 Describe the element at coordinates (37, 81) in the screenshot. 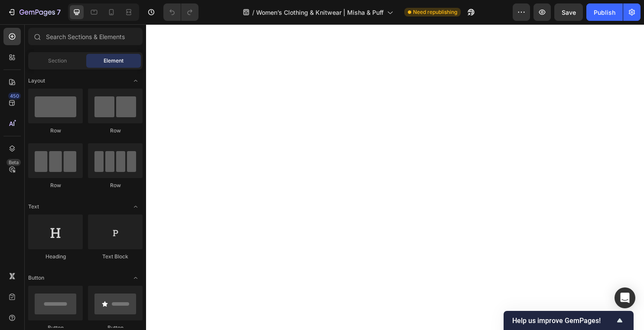

I see `span: Layout` at that location.